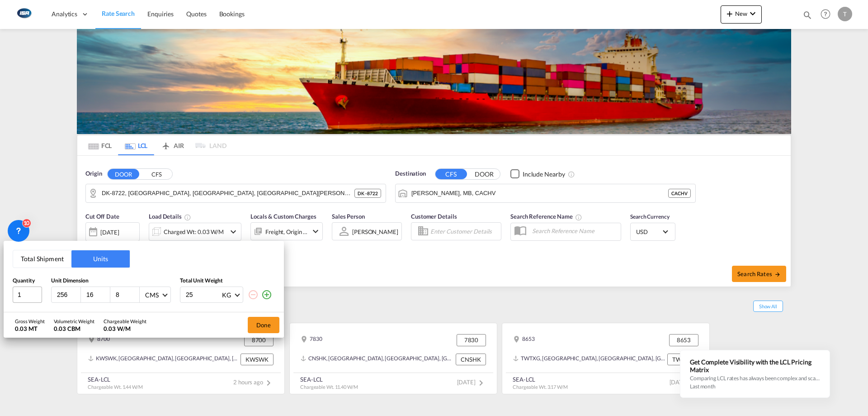 The height and width of the screenshot is (416, 868). Describe the element at coordinates (74, 321) in the screenshot. I see `div: Volumetric Weight` at that location.